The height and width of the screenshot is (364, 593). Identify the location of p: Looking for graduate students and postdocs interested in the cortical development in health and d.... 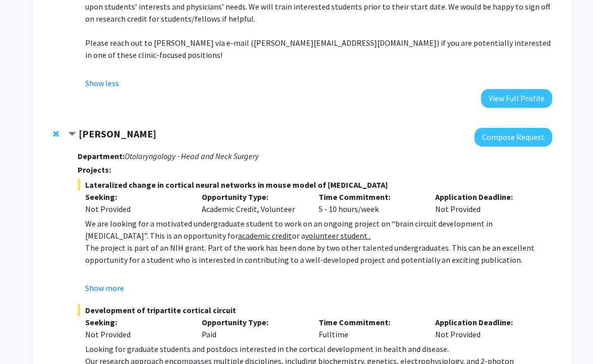
(318, 349).